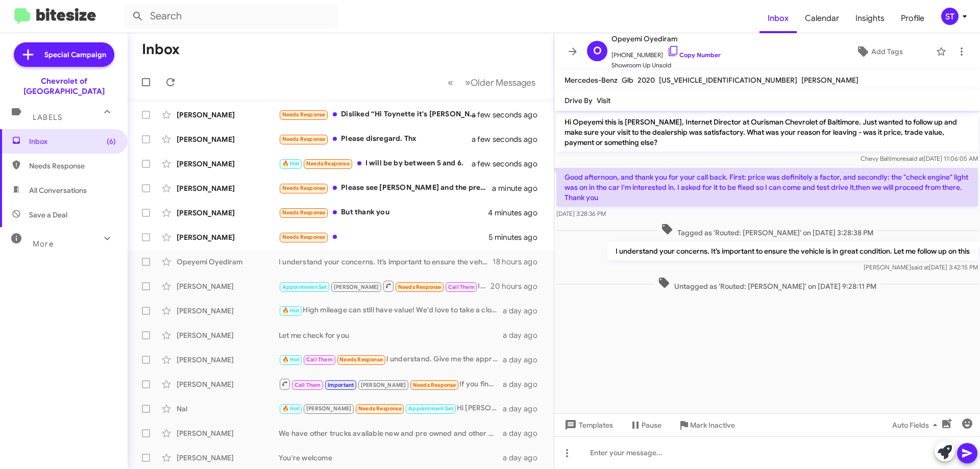 This screenshot has height=469, width=980. What do you see at coordinates (887, 51) in the screenshot?
I see `span: Add Tags` at bounding box center [887, 51].